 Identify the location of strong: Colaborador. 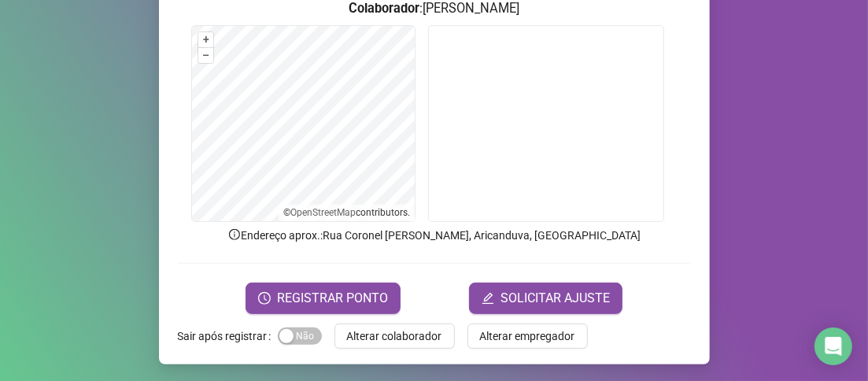
(384, 8).